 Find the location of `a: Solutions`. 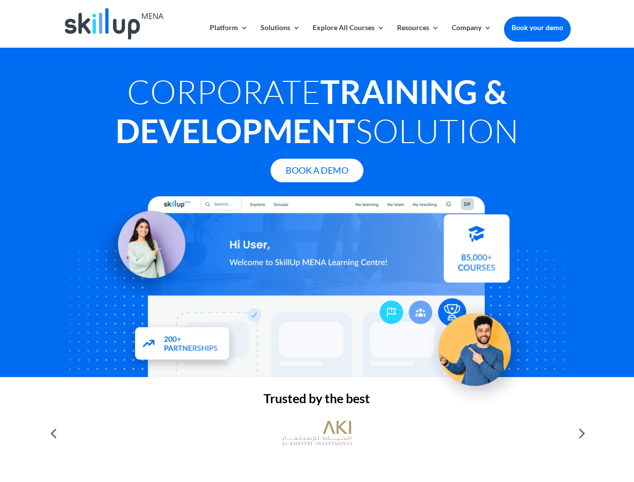

a: Solutions is located at coordinates (280, 36).